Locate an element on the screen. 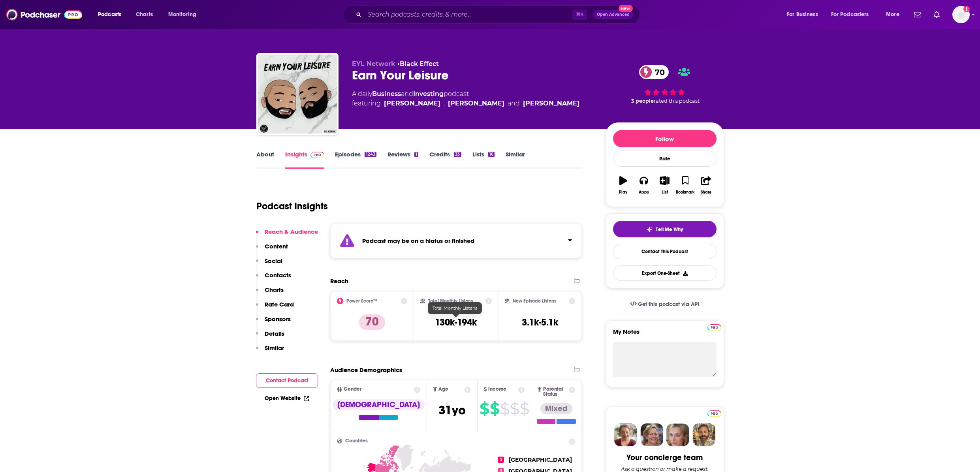 This screenshot has width=980, height=472. div: Apps is located at coordinates (644, 192).